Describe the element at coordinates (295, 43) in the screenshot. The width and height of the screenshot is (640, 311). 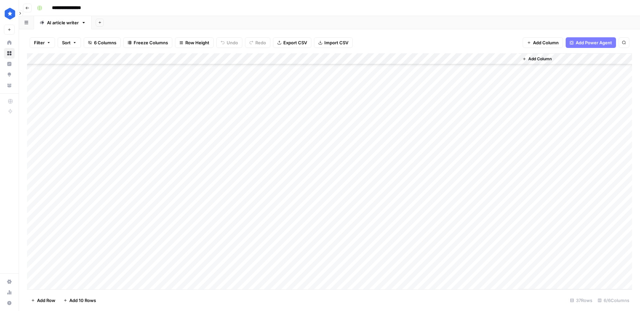
I see `span: Export CSV` at that location.